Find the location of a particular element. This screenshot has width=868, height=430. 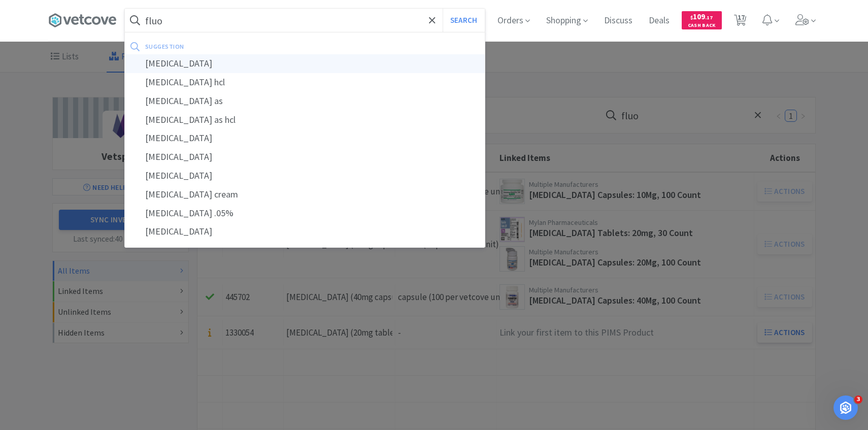

span: 3 is located at coordinates (858, 400).